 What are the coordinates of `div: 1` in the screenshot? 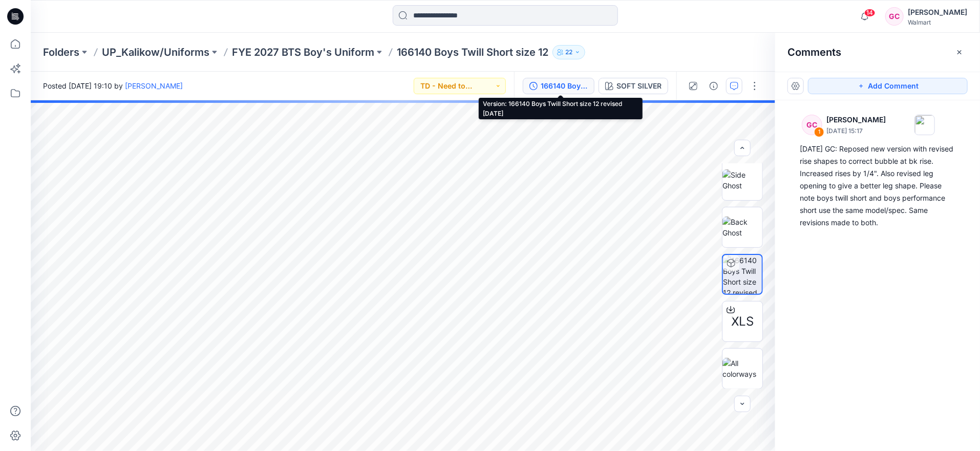 It's located at (819, 132).